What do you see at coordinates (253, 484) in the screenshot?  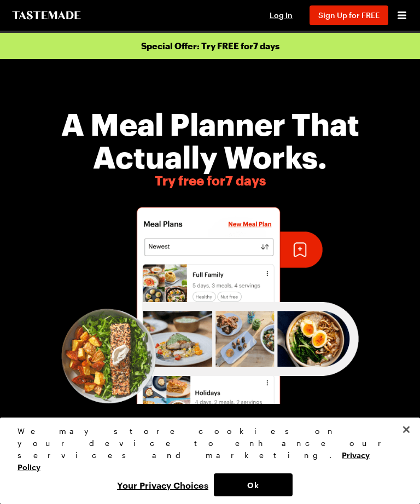 I see `button: Ok` at bounding box center [253, 484].